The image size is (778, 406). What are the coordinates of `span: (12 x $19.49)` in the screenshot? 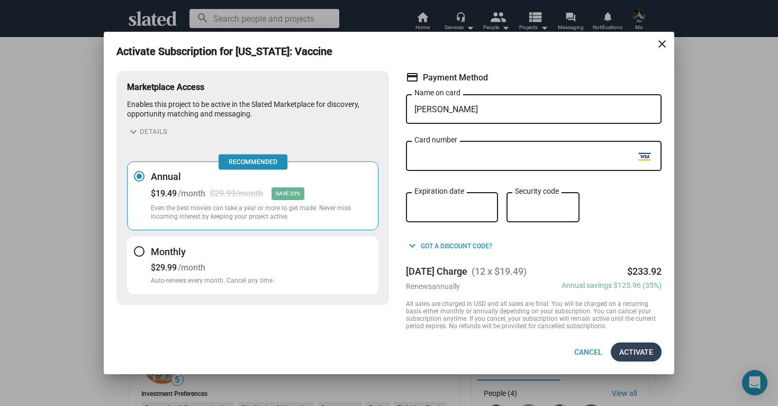 It's located at (501, 271).